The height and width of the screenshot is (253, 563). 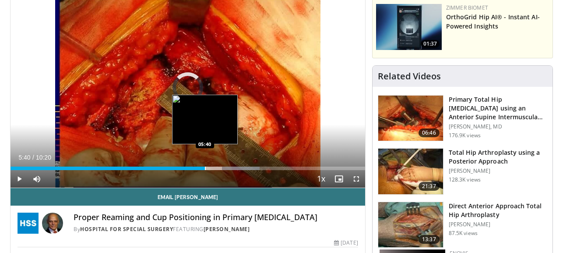 What do you see at coordinates (188, 168) in the screenshot?
I see `div: Progress Bar` at bounding box center [188, 168].